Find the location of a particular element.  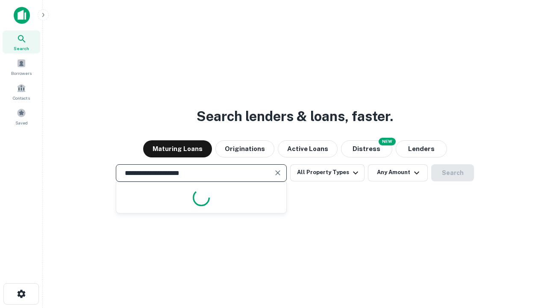

div: NEW is located at coordinates (387, 141).